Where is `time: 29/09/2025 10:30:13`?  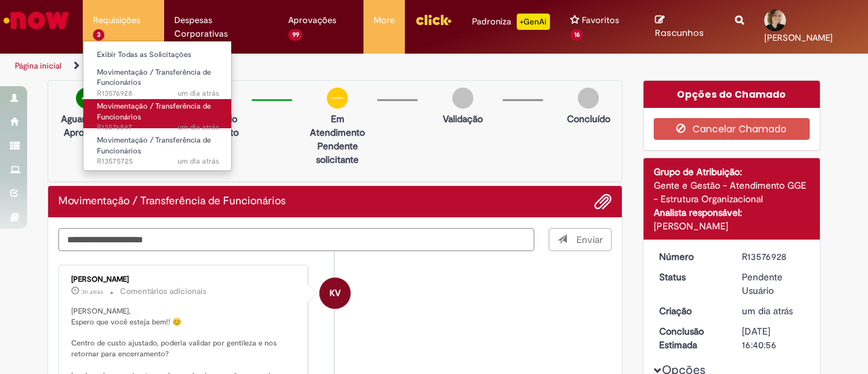
time: 29/09/2025 10:30:13 is located at coordinates (198, 161).